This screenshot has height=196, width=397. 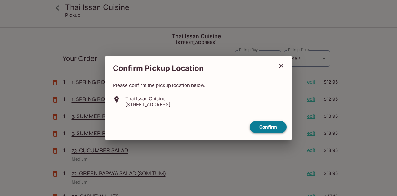 I want to click on p: Please confirm the pickup location below., so click(x=198, y=85).